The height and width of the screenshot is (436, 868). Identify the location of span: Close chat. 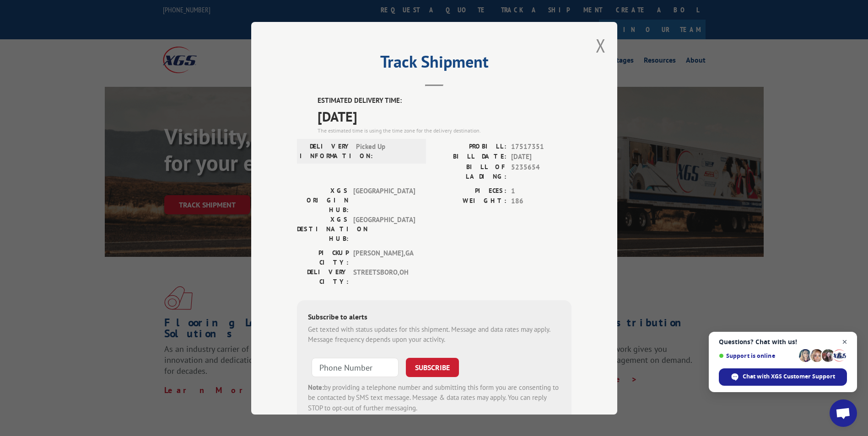
(844, 342).